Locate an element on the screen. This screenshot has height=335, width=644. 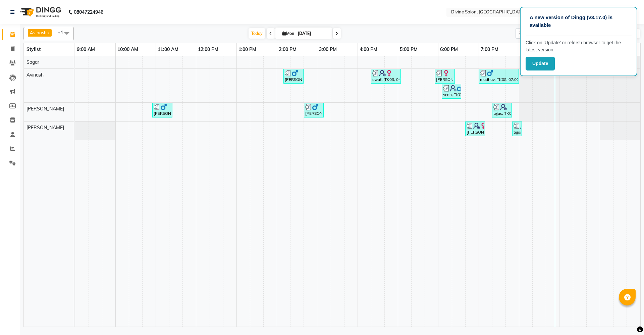
span: Today is located at coordinates (257, 33).